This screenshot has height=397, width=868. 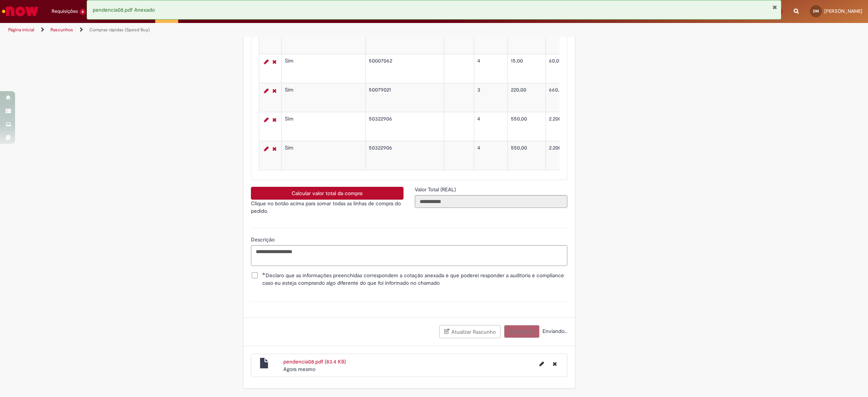 I want to click on span: pendencia08.pdf Anexado, so click(x=124, y=10).